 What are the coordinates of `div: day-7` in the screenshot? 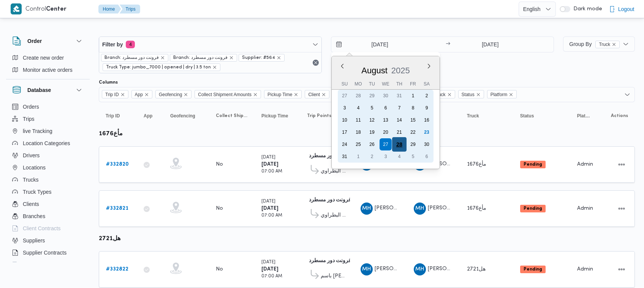 It's located at (400, 108).